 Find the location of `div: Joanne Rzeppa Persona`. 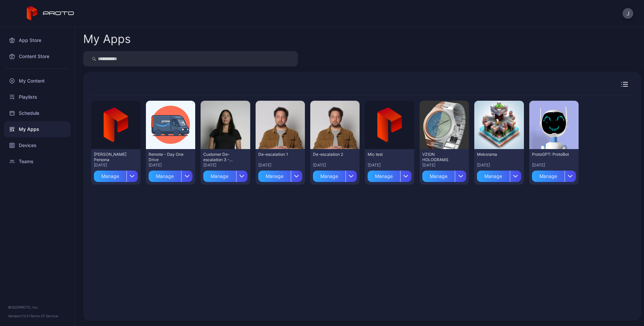

div: Joanne Rzeppa Persona is located at coordinates (112, 157).